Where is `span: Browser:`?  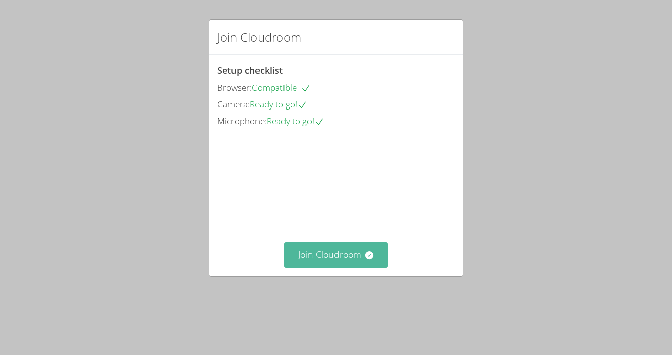
span: Browser: is located at coordinates (235, 87).